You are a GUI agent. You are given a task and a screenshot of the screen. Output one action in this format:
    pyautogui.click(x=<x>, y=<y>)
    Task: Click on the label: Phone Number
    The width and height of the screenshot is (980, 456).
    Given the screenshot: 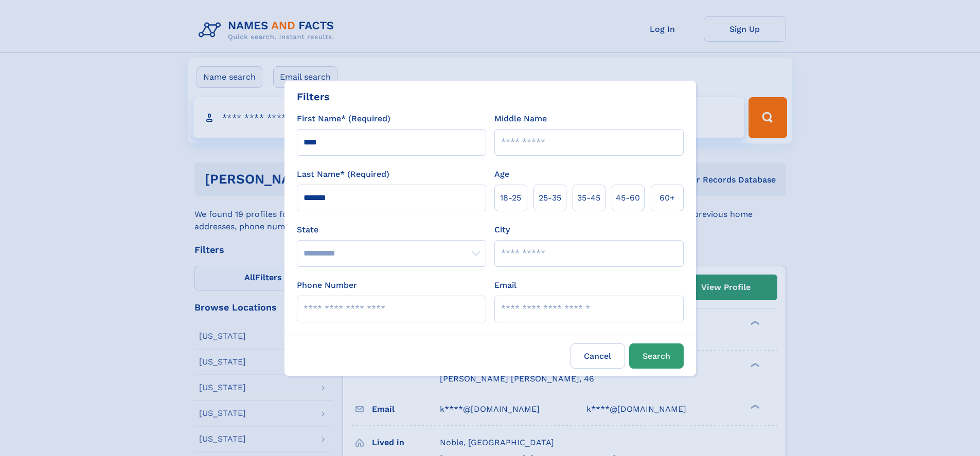 What is the action you would take?
    pyautogui.click(x=327, y=286)
    